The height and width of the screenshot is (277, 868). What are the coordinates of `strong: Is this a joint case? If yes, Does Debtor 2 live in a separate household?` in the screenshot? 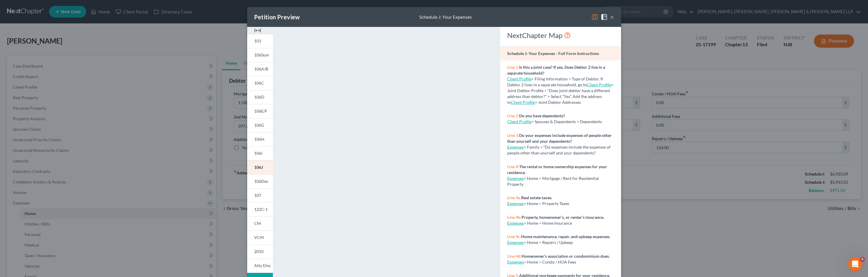 It's located at (556, 70).